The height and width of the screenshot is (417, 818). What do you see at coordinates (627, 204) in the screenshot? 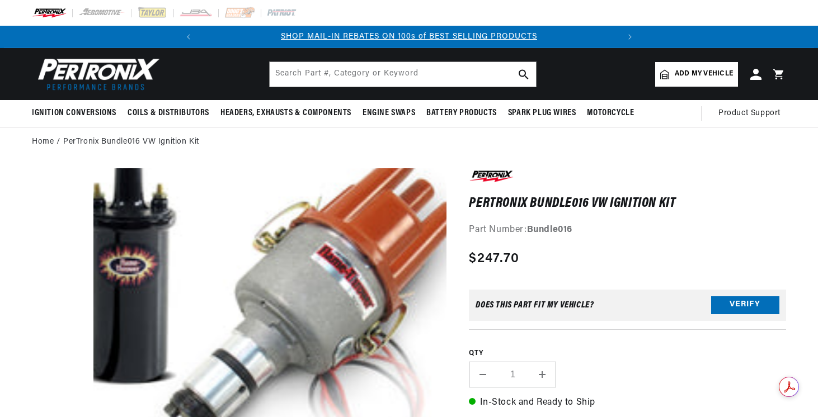
I see `h1: PerTronix Bundle016 VW Ignition Kit` at bounding box center [627, 204].